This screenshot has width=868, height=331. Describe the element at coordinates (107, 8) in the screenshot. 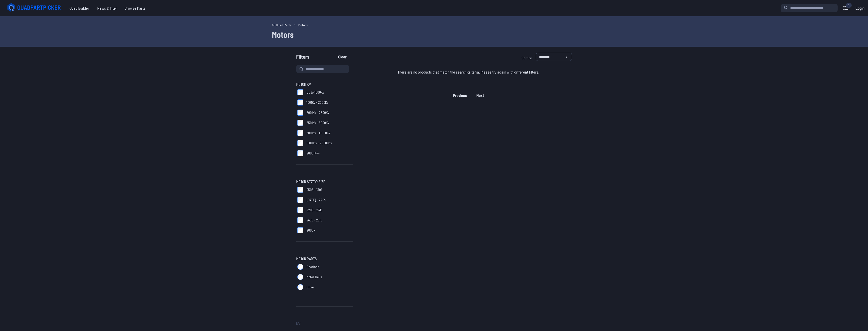

I see `a: News & Intel` at that location.